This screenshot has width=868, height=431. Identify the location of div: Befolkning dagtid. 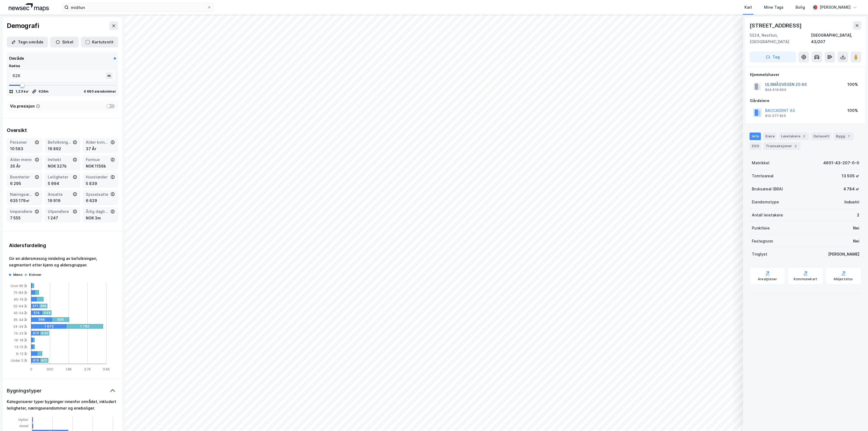
(60, 142).